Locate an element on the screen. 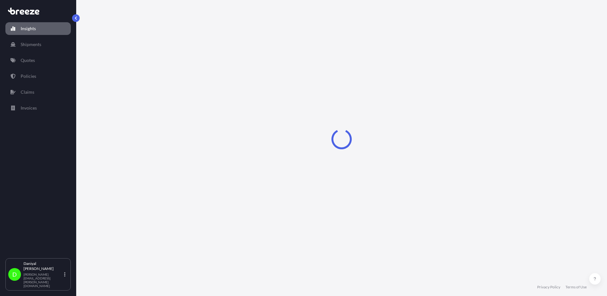 Image resolution: width=607 pixels, height=296 pixels. p: Claims is located at coordinates (27, 92).